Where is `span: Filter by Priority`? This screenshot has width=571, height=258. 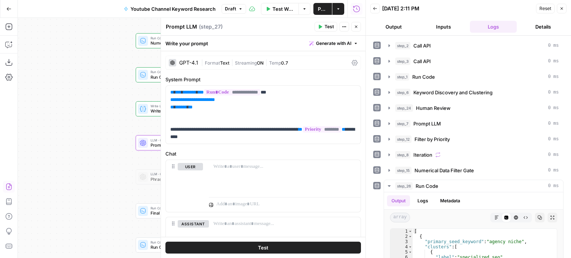 span: Filter by Priority is located at coordinates (432, 139).